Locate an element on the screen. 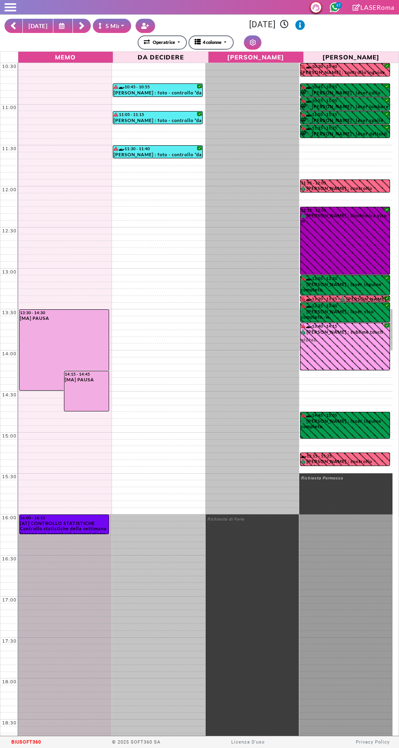 This screenshot has width=399, height=748. div: 14:00 is located at coordinates (9, 354).